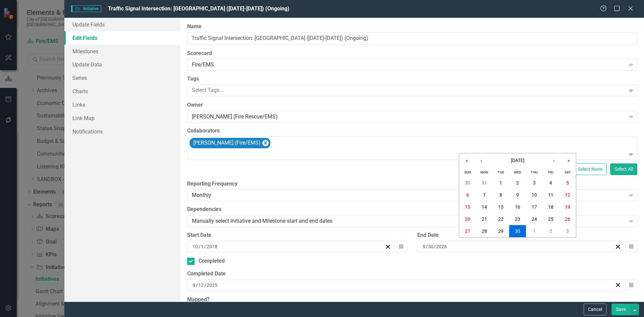 The image size is (644, 317). What do you see at coordinates (412, 53) in the screenshot?
I see `label: Scorecard` at bounding box center [412, 53].